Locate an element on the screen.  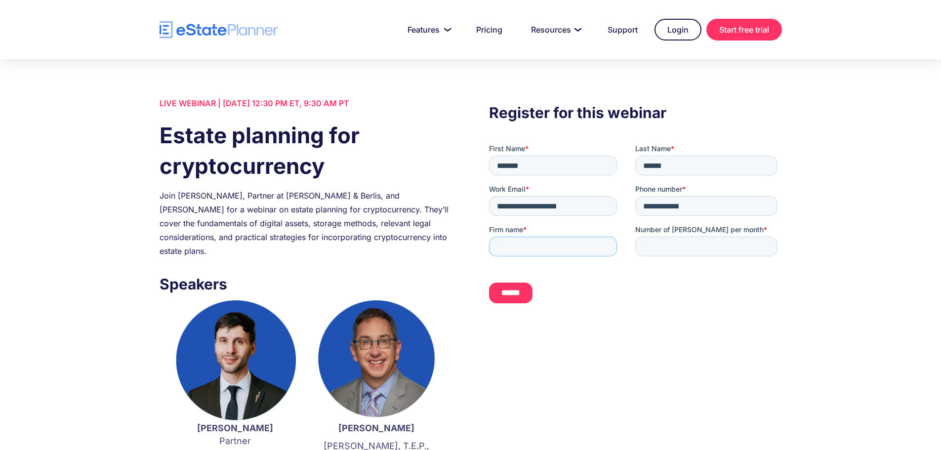
a: Support is located at coordinates (622, 30).